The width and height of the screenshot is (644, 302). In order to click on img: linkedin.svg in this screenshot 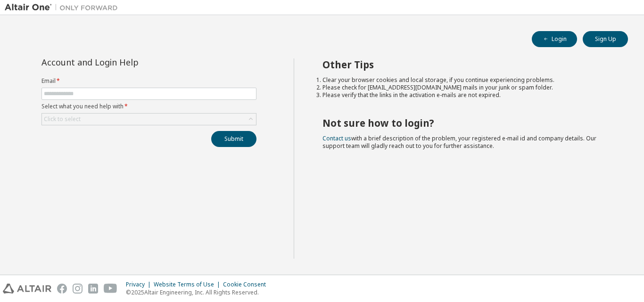, I will do `click(93, 288)`.